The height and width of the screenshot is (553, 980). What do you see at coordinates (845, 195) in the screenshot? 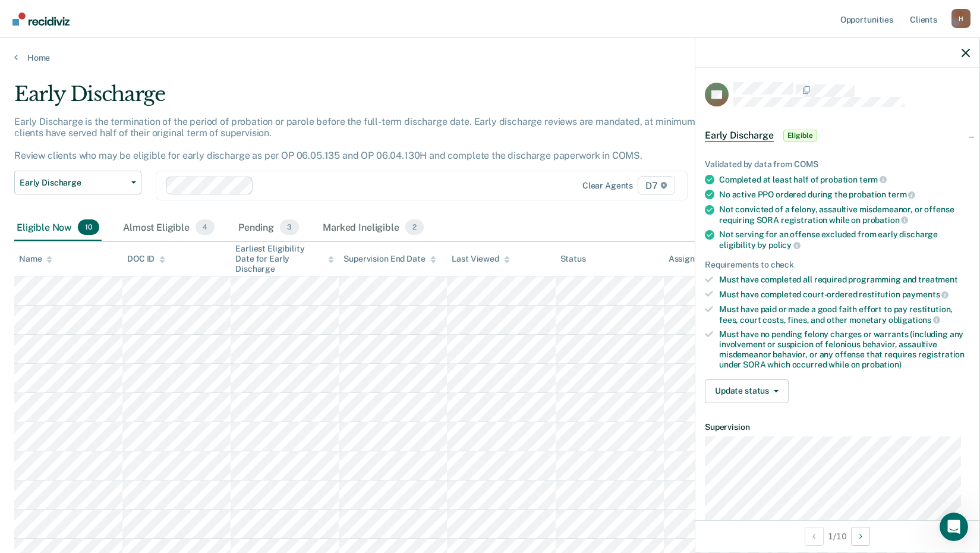
I see `div: No active PPO ordered during the probation` at bounding box center [845, 195].